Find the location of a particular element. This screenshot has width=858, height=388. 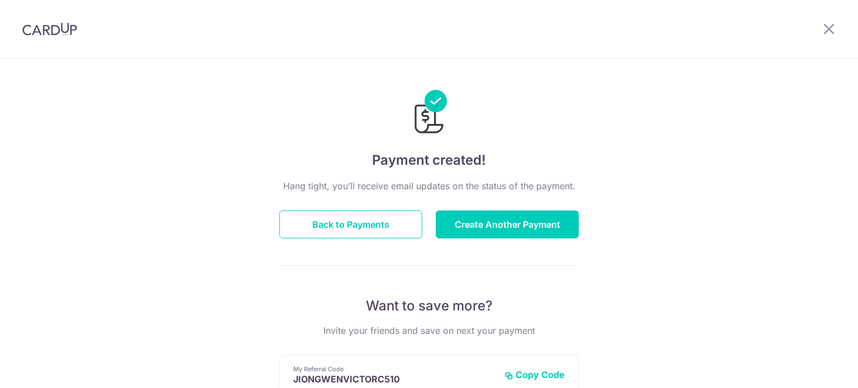

p: JIONGWENVICTORC510 is located at coordinates (394, 379).